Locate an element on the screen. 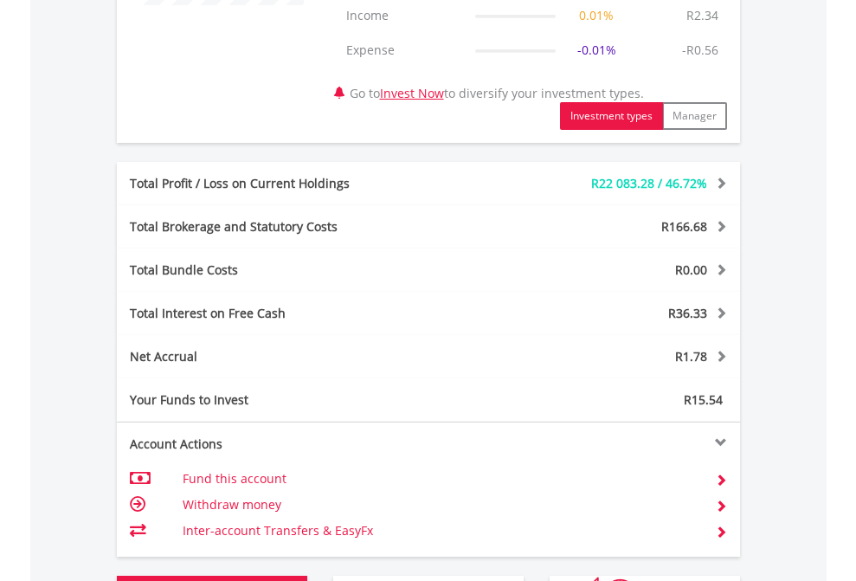  div: Total Brokerage and Statutory Costs is located at coordinates (299, 227).